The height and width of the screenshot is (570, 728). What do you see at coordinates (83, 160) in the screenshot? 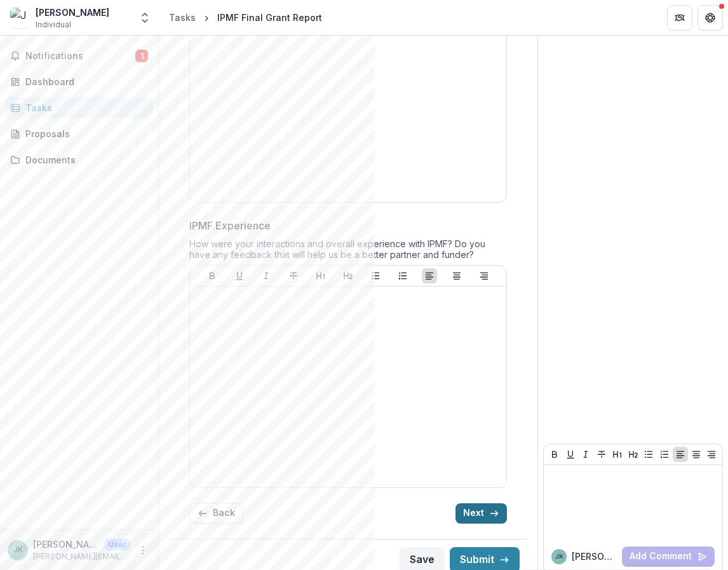
I see `div: Documents` at bounding box center [83, 160].